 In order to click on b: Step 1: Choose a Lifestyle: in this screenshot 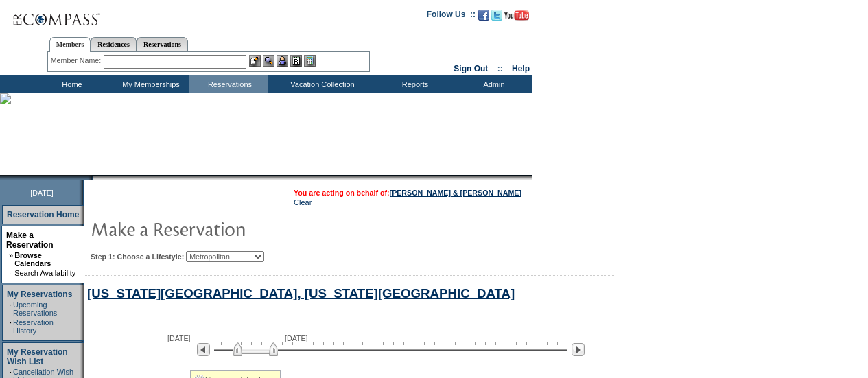, I will do `click(137, 256)`.